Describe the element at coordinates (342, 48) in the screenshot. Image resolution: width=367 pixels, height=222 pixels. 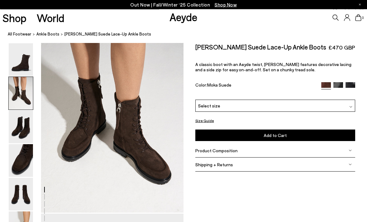
I see `span: £470 GBP` at that location.